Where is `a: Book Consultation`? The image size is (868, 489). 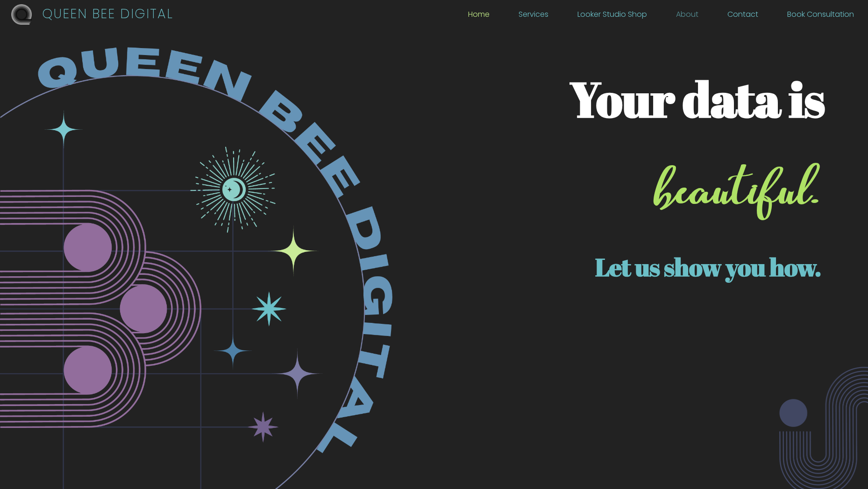
a: Book Consultation is located at coordinates (821, 17).